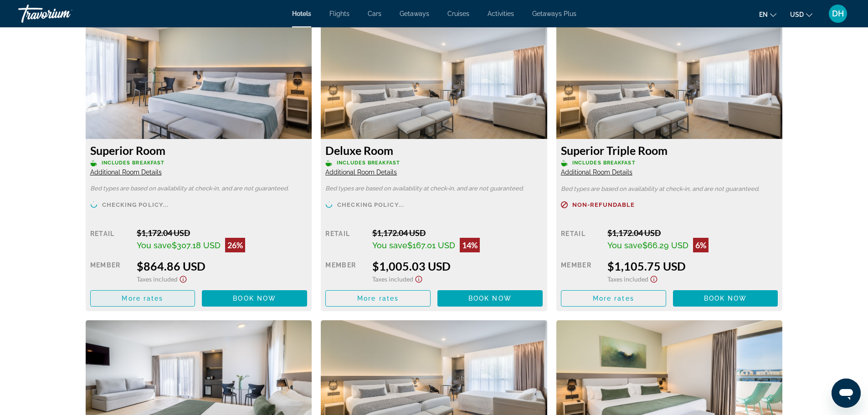 Image resolution: width=868 pixels, height=415 pixels. What do you see at coordinates (669, 151) in the screenshot?
I see `h3: Superior Triple Room` at bounding box center [669, 151].